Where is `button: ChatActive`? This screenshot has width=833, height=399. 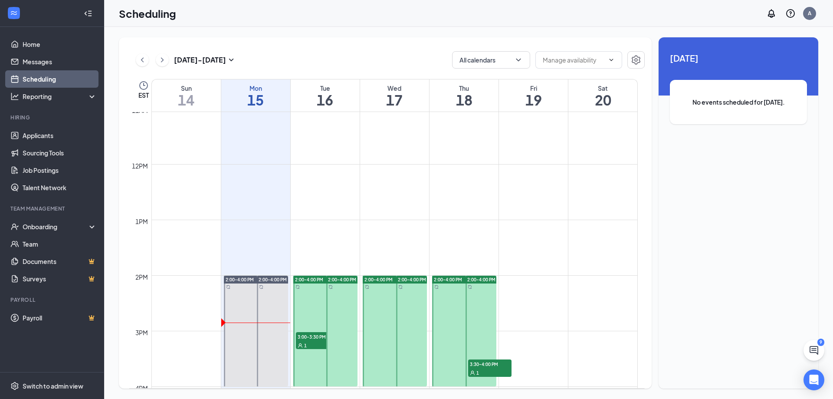 button: ChatActive is located at coordinates (814, 350).